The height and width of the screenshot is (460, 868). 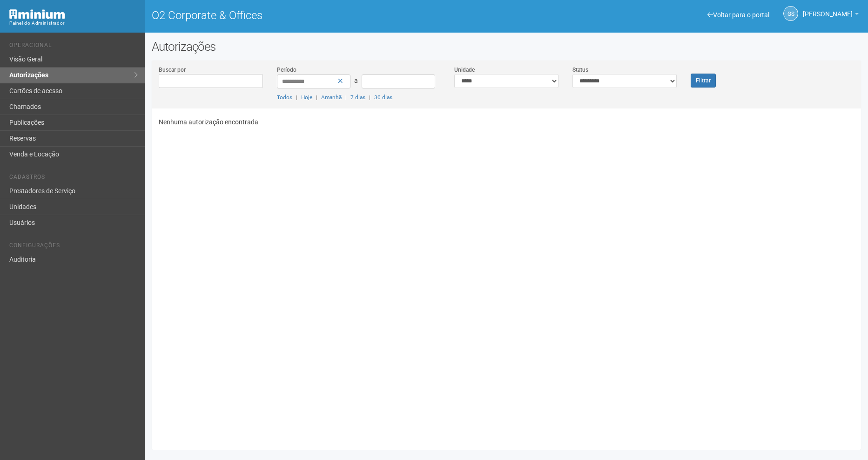 What do you see at coordinates (790, 14) in the screenshot?
I see `a: GS` at bounding box center [790, 14].